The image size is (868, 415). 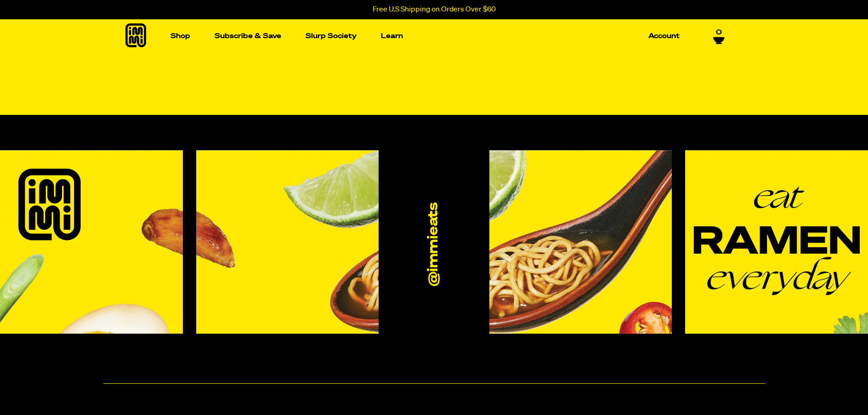 I want to click on span: 0, so click(x=719, y=32).